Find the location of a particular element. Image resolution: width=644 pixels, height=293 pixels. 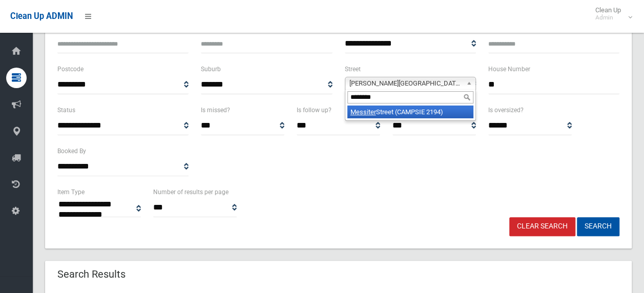

span: Clean Up ADMIN is located at coordinates (42, 16).